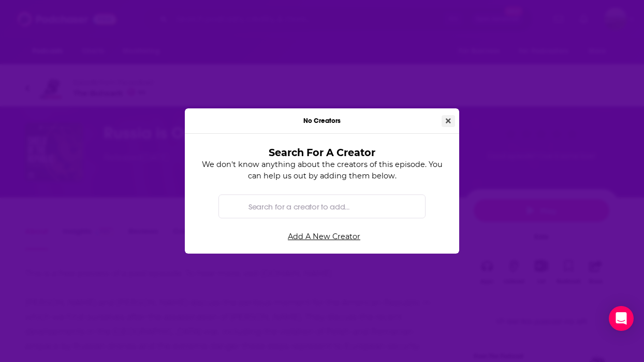  Describe the element at coordinates (322, 170) in the screenshot. I see `p: We don't know anything about the creators of this episode. You can help us out by adding them below.` at that location.